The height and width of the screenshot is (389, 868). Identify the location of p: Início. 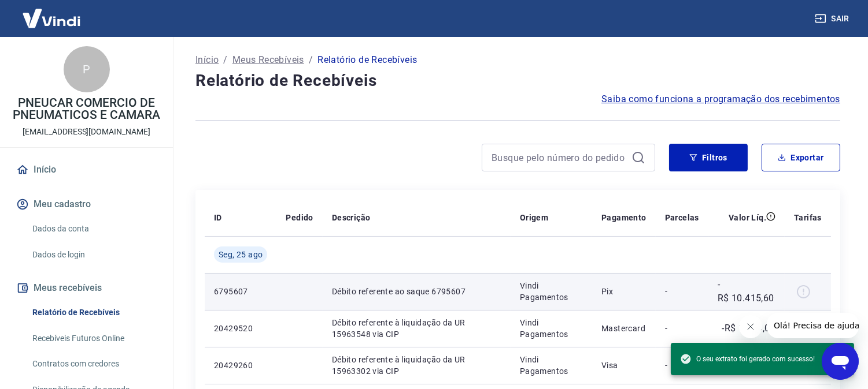
(207, 60).